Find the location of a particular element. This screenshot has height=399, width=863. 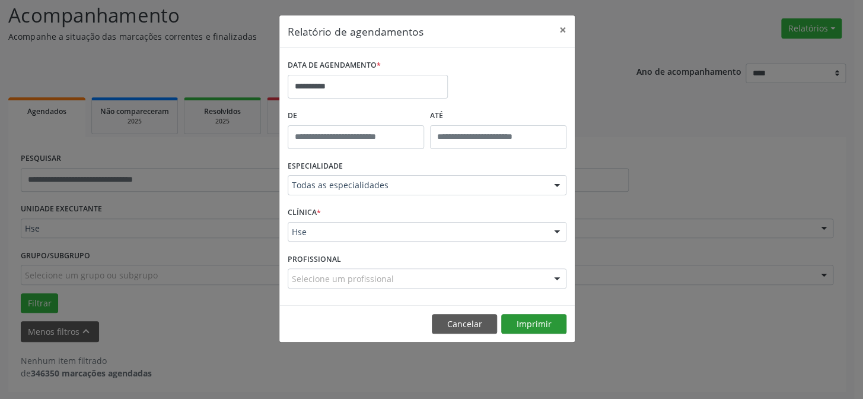

span: Selecione um profissional is located at coordinates (343, 278).